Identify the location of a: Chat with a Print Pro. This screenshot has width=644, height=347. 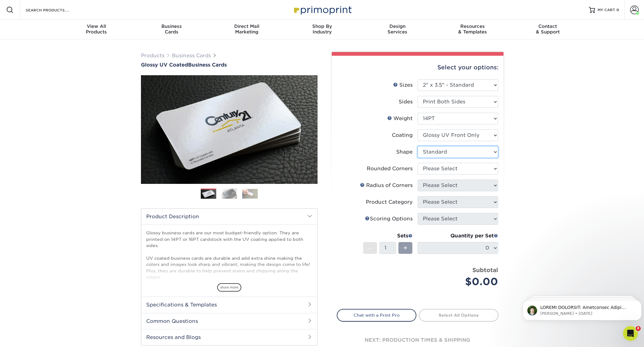
(377, 315).